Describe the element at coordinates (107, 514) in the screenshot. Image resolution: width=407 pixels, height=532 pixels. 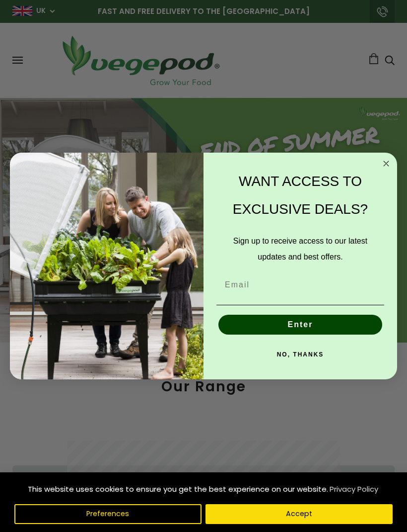
I see `button: Preferences` at that location.